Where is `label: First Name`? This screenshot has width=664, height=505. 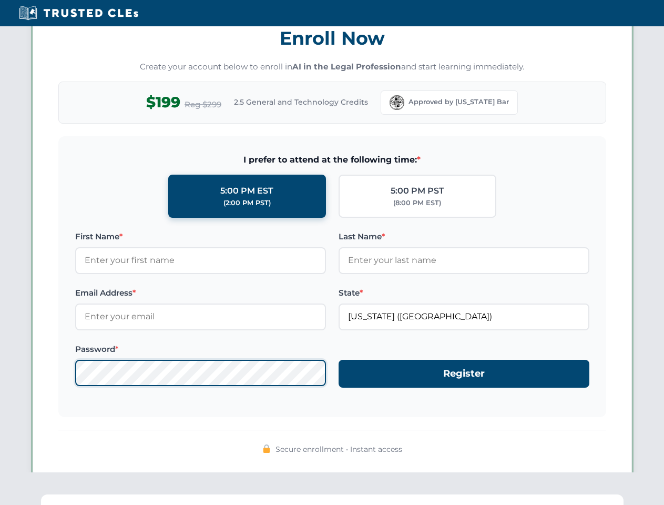
label: First Name is located at coordinates (200, 237).